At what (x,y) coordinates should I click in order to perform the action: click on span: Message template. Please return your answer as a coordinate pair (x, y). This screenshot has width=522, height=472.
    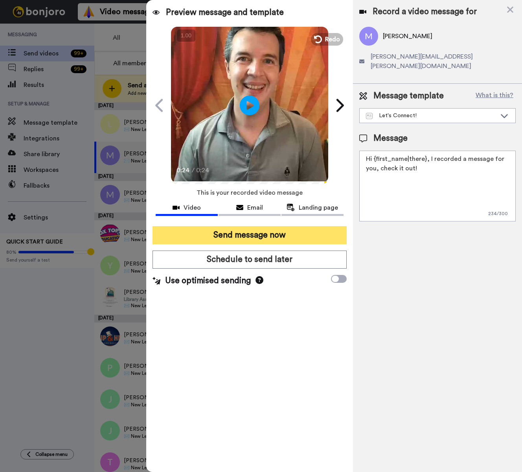
    Looking at the image, I should click on (408, 96).